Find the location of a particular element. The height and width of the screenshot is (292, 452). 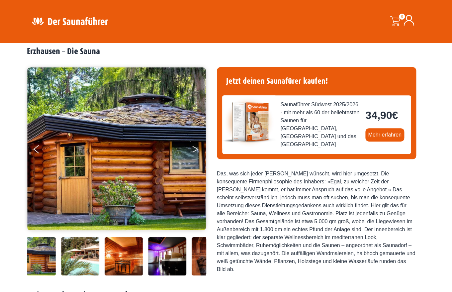

button: Next is located at coordinates (200, 150).